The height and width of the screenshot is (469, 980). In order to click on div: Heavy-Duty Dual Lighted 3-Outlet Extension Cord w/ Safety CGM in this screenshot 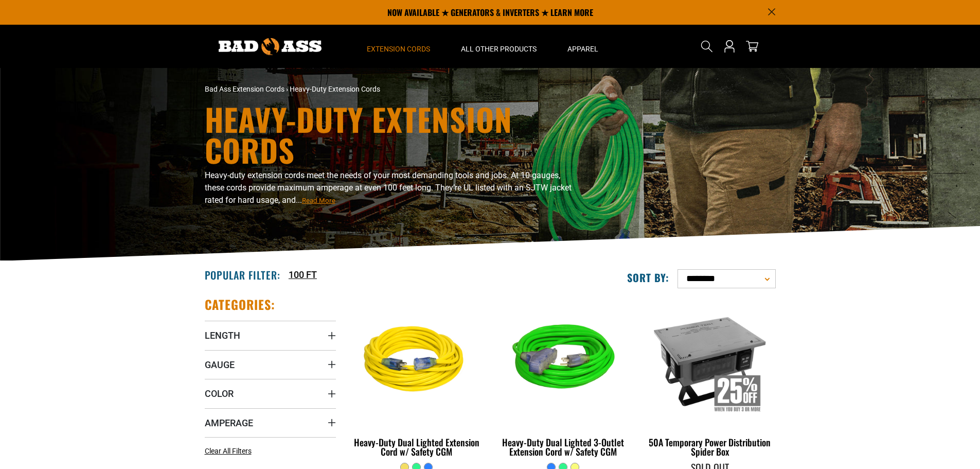, I will do `click(563, 446)`.